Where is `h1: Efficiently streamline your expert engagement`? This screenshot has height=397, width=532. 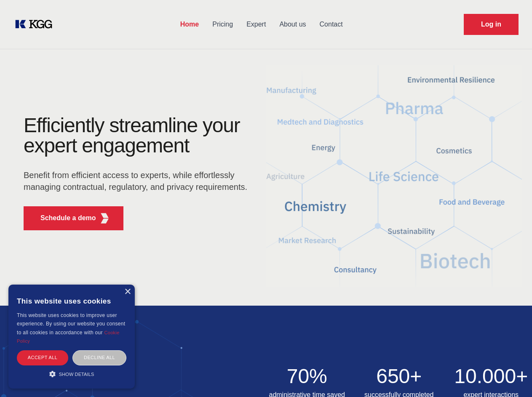 h1: Efficiently streamline your expert engagement is located at coordinates (138, 136).